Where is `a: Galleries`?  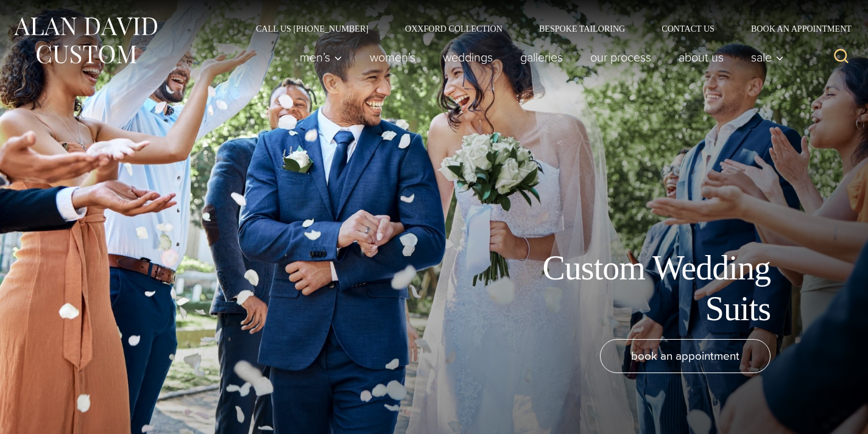
a: Galleries is located at coordinates (542, 58).